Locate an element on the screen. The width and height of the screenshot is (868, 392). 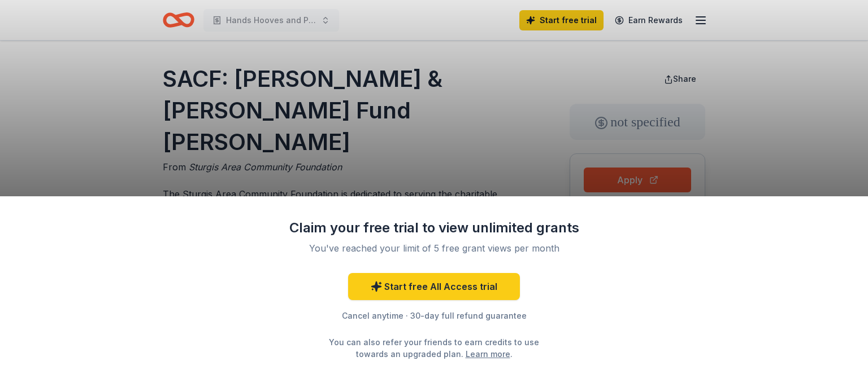
div: You've reached your limit of 5 free grant views per month is located at coordinates (434, 248).